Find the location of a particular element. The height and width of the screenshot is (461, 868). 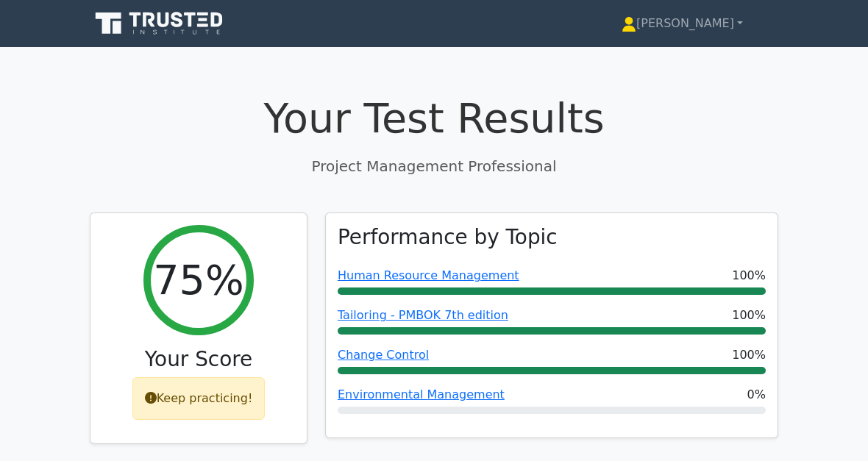

h2: 75% is located at coordinates (198, 280).